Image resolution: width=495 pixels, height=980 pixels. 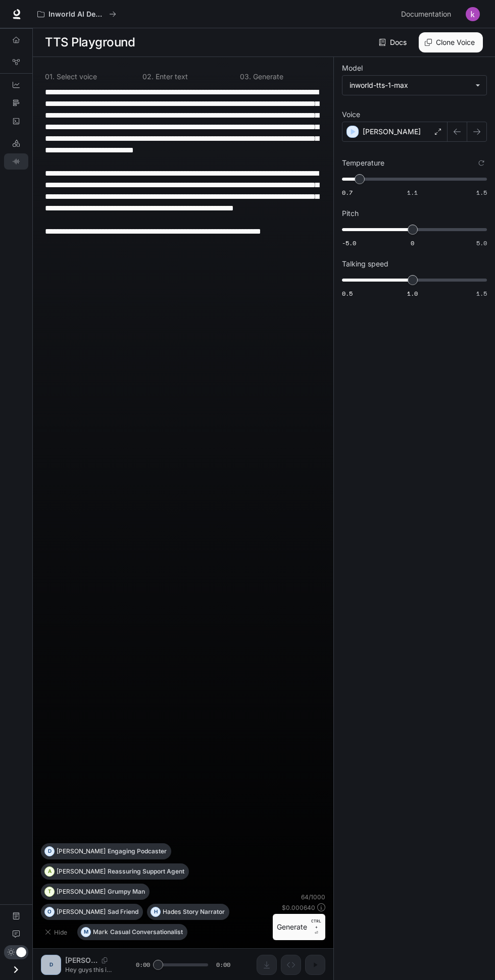 What do you see at coordinates (155, 912) in the screenshot?
I see `div: H` at bounding box center [155, 912].